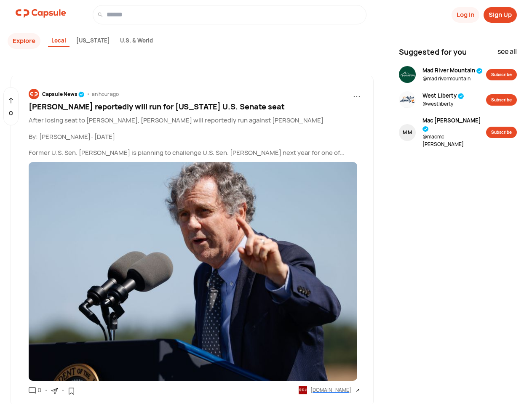  I want to click on div: 0, so click(38, 390).